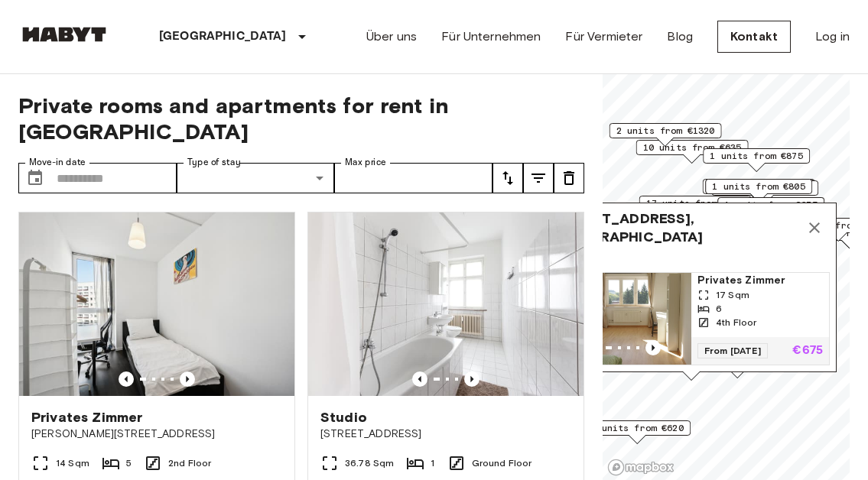  Describe the element at coordinates (753, 37) in the screenshot. I see `a: Kontakt` at that location.